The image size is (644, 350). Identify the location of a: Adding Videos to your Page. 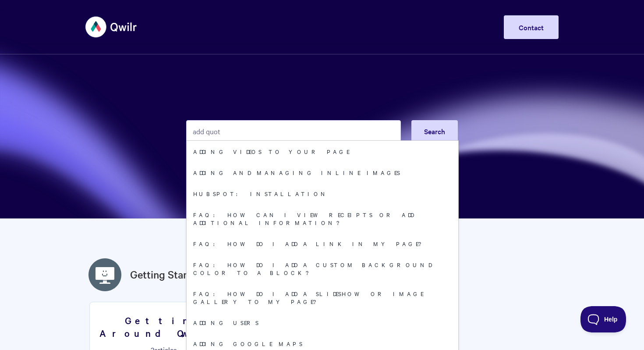
(322, 151).